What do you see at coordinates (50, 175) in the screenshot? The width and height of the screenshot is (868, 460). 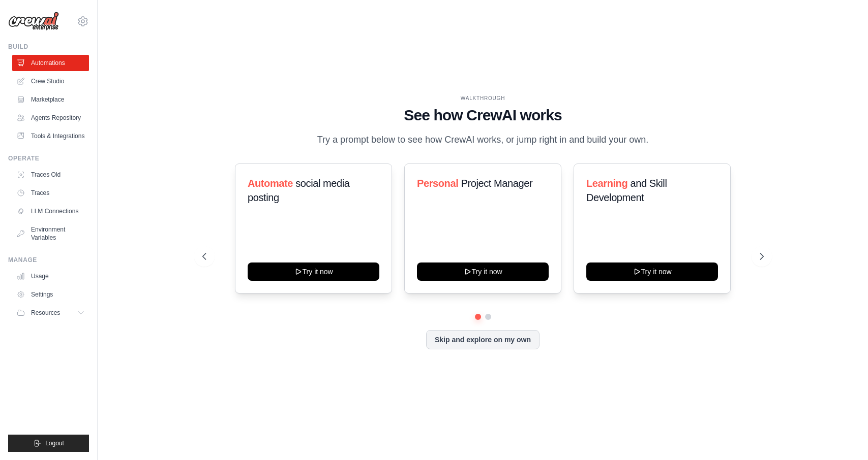 I see `a: Traces Old` at bounding box center [50, 175].